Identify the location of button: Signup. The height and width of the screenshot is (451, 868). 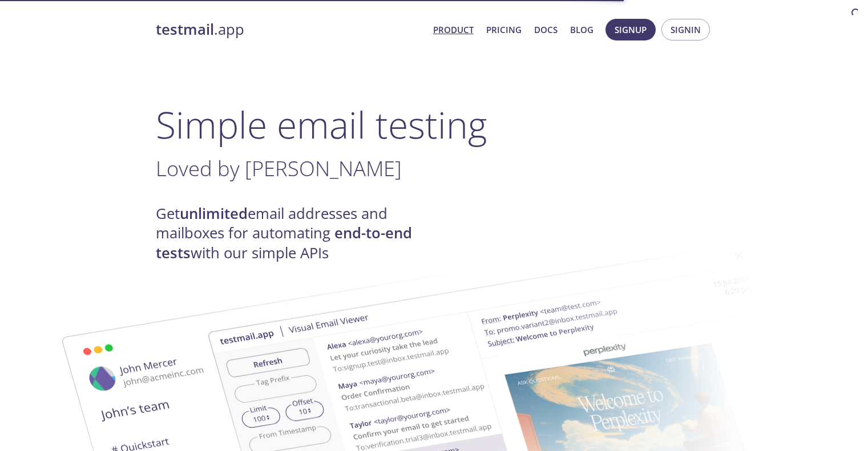
(631, 30).